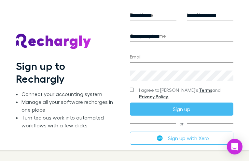  What do you see at coordinates (154, 96) in the screenshot?
I see `a: Privacy Policy.` at bounding box center [154, 96].